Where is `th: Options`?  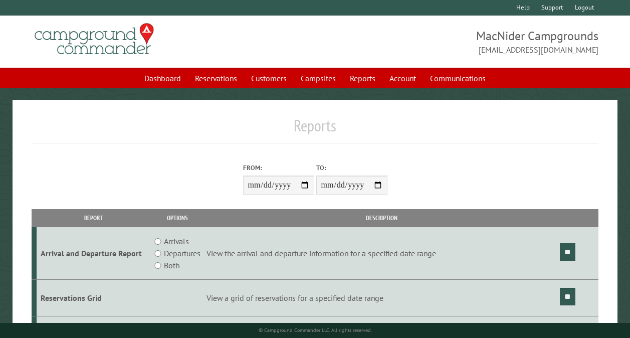
th: Options is located at coordinates (178, 218).